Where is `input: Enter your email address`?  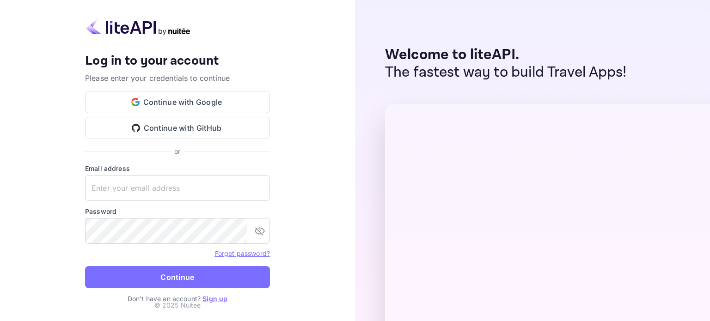
input: Enter your email address is located at coordinates (178, 188).